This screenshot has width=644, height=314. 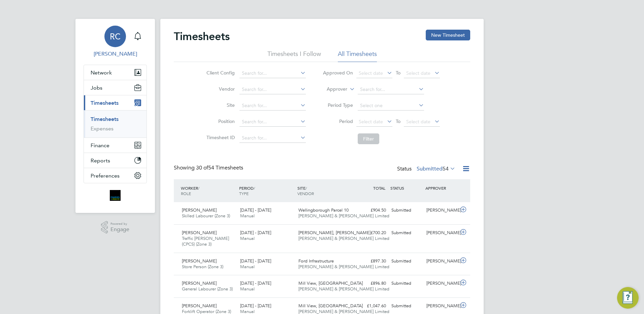 What do you see at coordinates (338, 121) in the screenshot?
I see `label: Period` at bounding box center [338, 121].